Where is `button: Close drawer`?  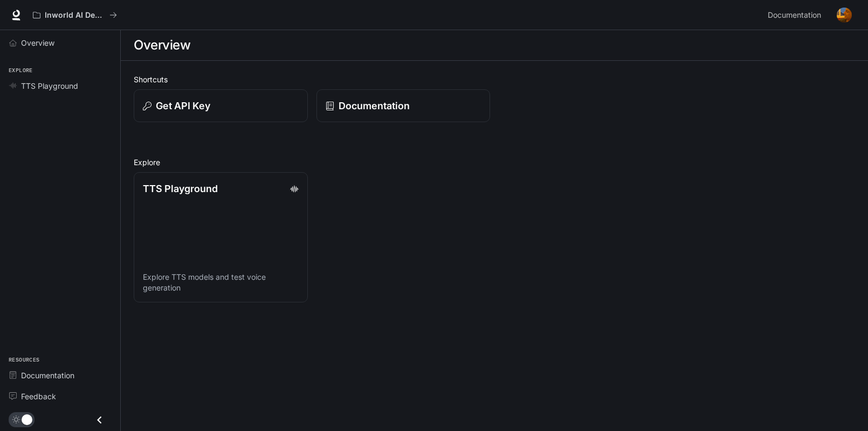 button: Close drawer is located at coordinates (100, 420).